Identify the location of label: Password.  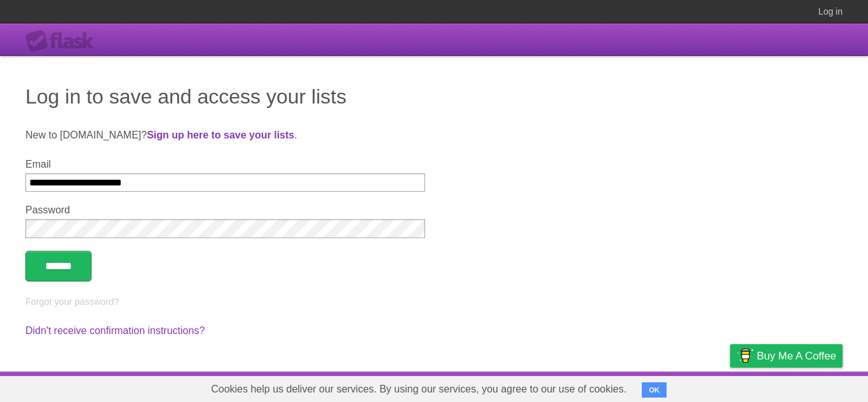
(225, 210).